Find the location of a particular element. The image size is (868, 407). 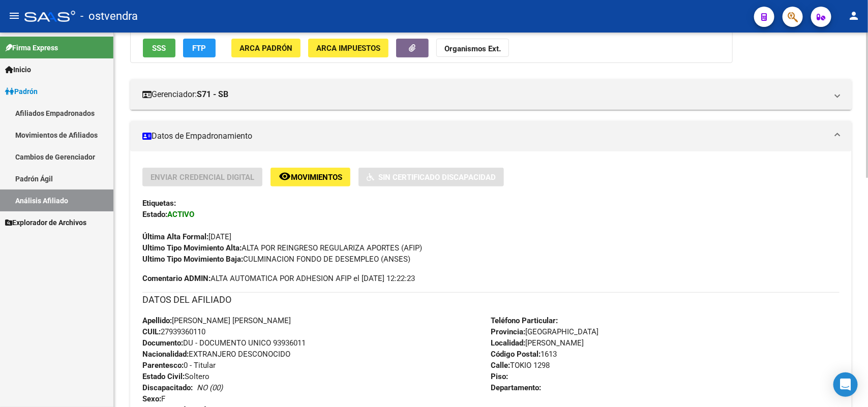

strong: Discapacitado: is located at coordinates (167, 388).